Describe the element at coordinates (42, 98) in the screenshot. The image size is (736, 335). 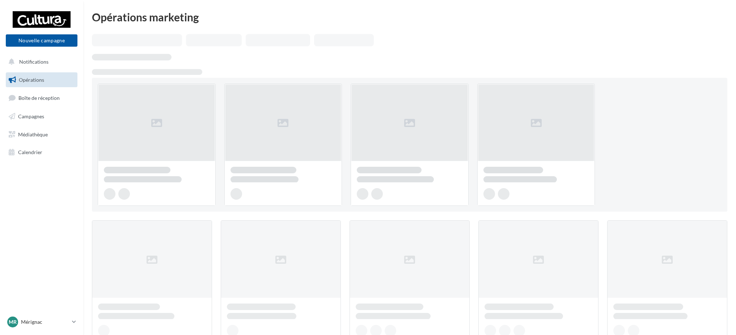
I see `a: Boîte de réception` at that location.